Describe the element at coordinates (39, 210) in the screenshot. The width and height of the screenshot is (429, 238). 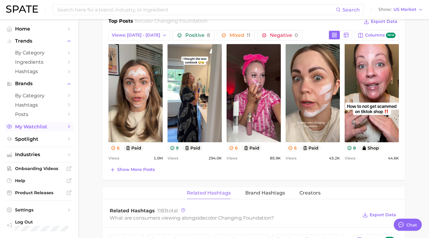
I see `a: Settings` at that location.